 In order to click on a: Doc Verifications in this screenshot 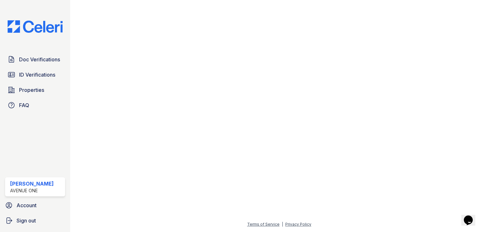, I will do `click(35, 59)`.